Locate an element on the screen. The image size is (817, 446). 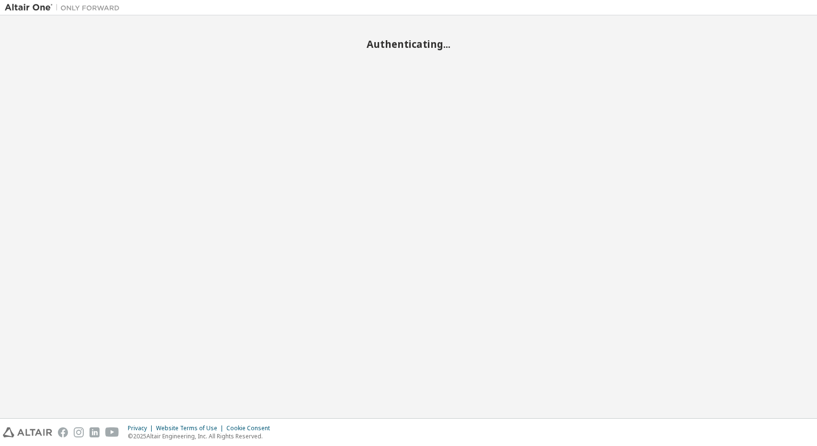
h2: Authenticating... is located at coordinates (408, 44).